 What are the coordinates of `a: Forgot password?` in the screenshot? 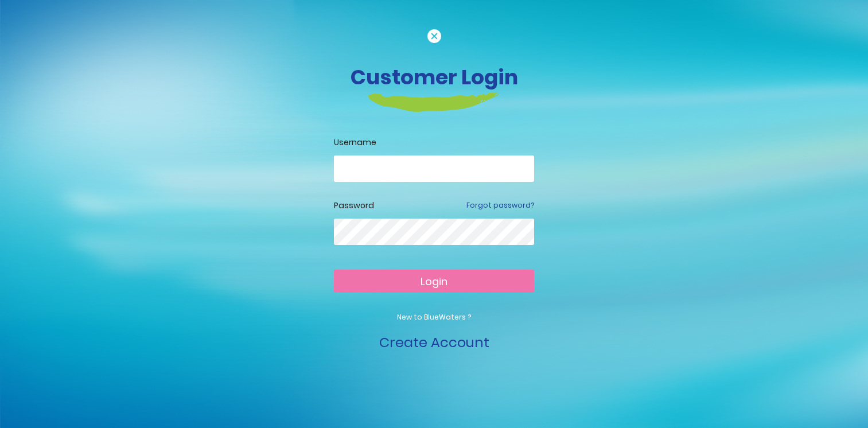 It's located at (500, 205).